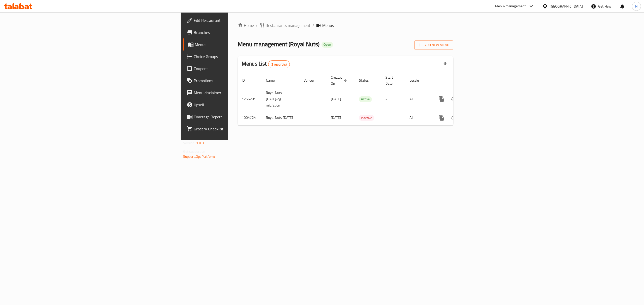 This screenshot has height=305, width=644. What do you see at coordinates (235, 33) in the screenshot?
I see `a: Branches` at bounding box center [235, 33].